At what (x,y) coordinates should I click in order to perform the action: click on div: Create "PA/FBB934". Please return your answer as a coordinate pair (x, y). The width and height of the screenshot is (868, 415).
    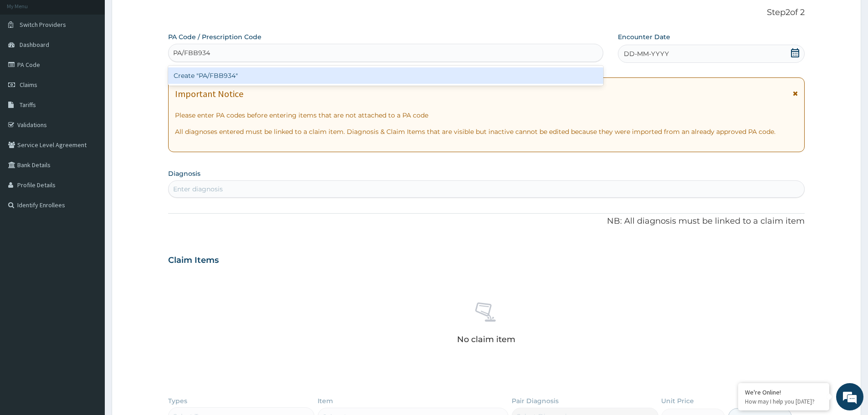
    Looking at the image, I should click on (386, 75).